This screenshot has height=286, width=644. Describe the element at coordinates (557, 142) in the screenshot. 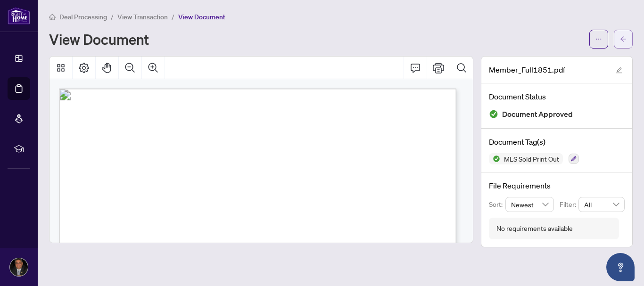

I see `h4: Document Tag(s)` at that location.